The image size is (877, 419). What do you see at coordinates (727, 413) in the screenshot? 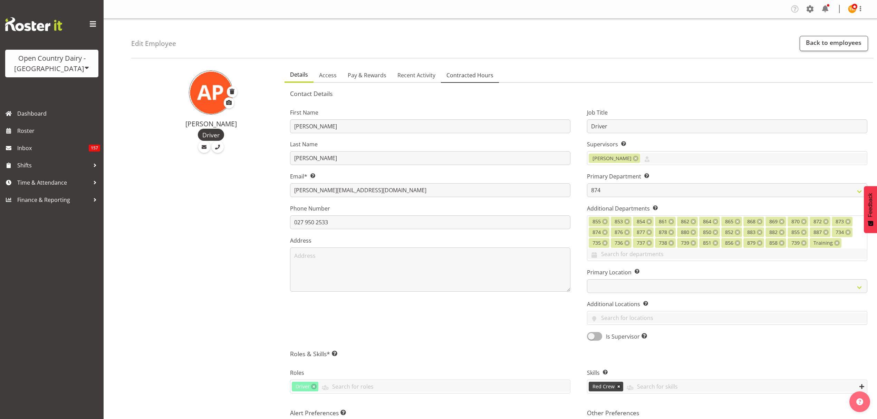
I see `h5: Other Preferences` at bounding box center [727, 413].